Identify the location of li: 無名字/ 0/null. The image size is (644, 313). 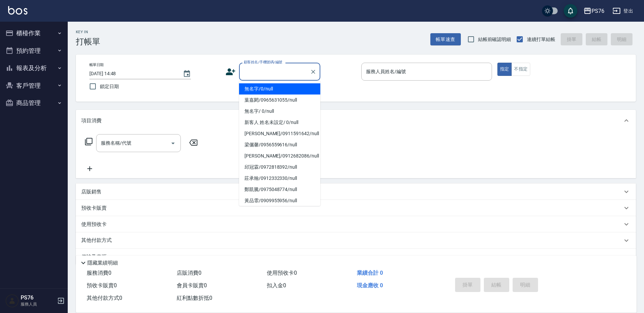
(280, 111).